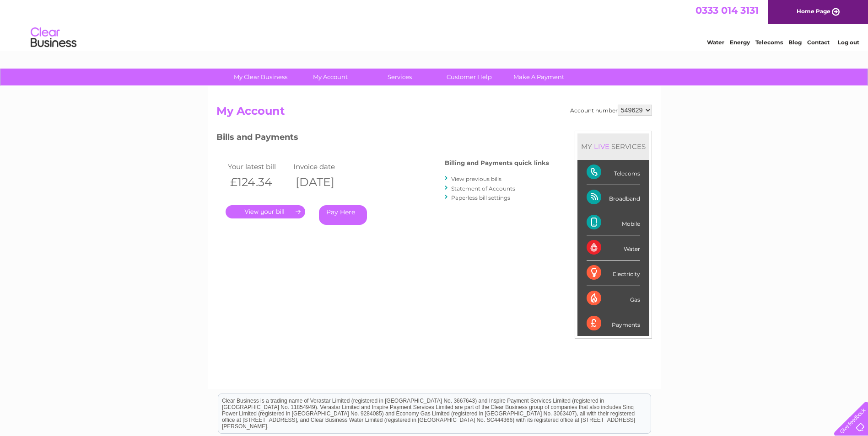  Describe the element at coordinates (613, 146) in the screenshot. I see `div: MY SERVICES` at that location.